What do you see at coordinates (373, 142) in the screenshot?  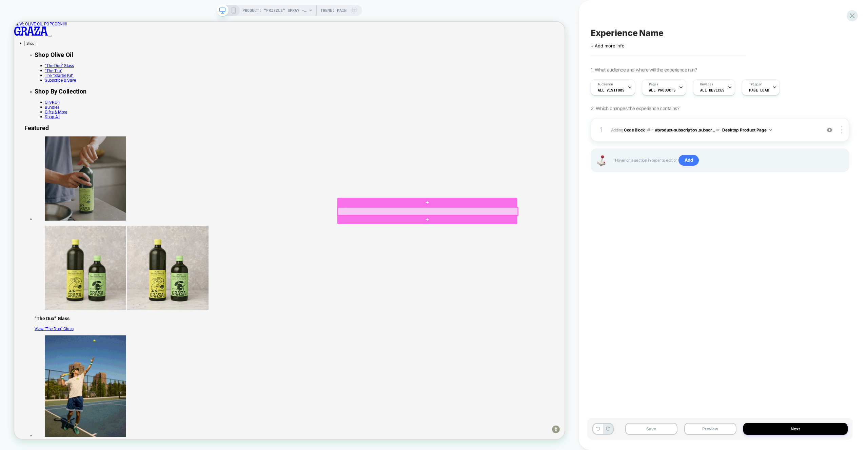 I see `h2: Featured` at bounding box center [373, 142].